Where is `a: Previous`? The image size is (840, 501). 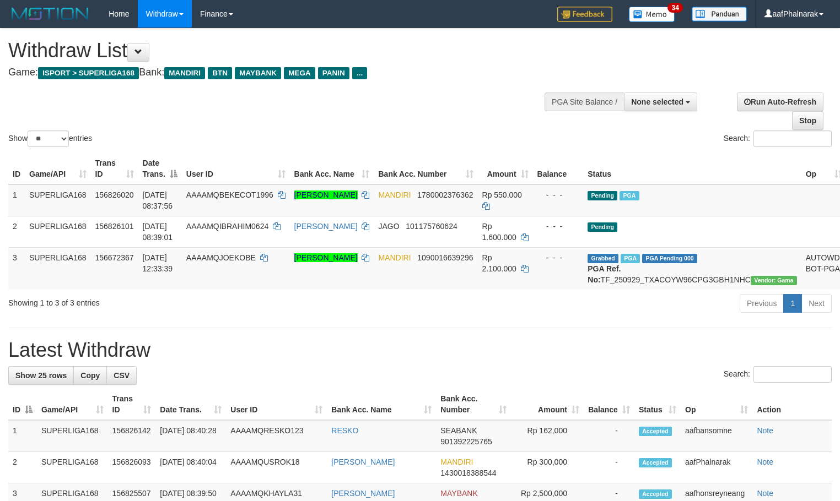
a: Previous is located at coordinates (761, 304).